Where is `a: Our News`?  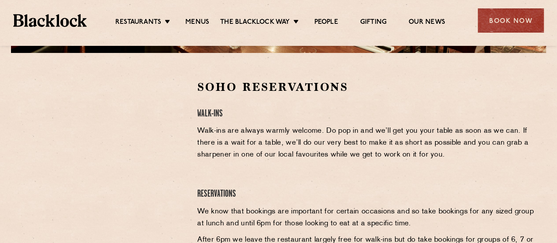 a: Our News is located at coordinates (427, 23).